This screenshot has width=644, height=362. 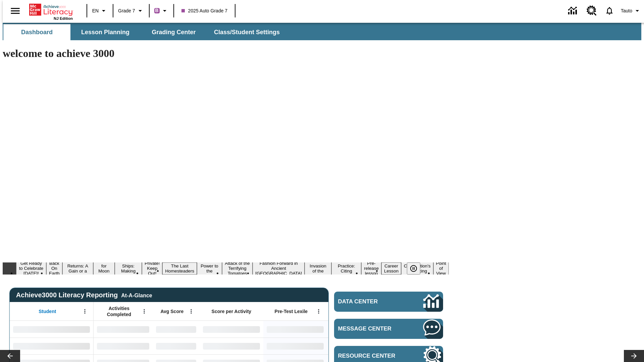 I want to click on span: Score per Activity, so click(x=231, y=312).